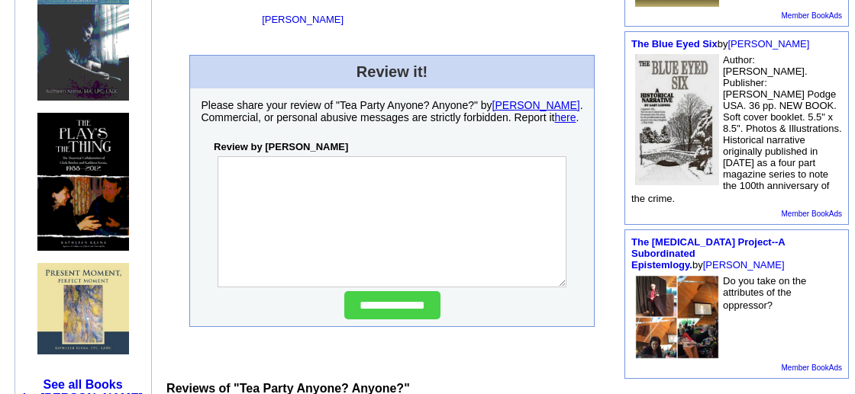 The image size is (855, 394). What do you see at coordinates (391, 72) in the screenshot?
I see `td: Review it!` at bounding box center [391, 72].